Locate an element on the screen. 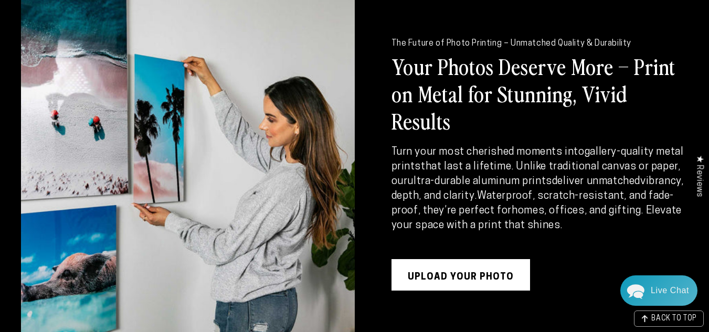  div: Contact Us Directly is located at coordinates (670, 291).